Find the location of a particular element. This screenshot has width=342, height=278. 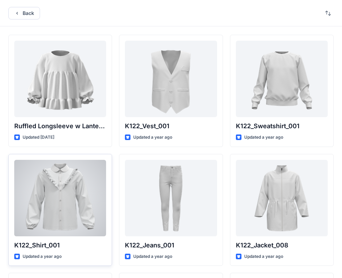

a: Ruffled Longsleeve w Lantern Sleeve is located at coordinates (60, 79).